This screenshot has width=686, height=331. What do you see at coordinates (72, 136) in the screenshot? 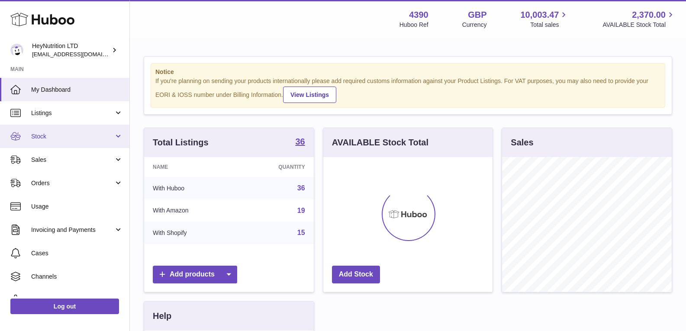
I see `span: Stock` at bounding box center [72, 136].